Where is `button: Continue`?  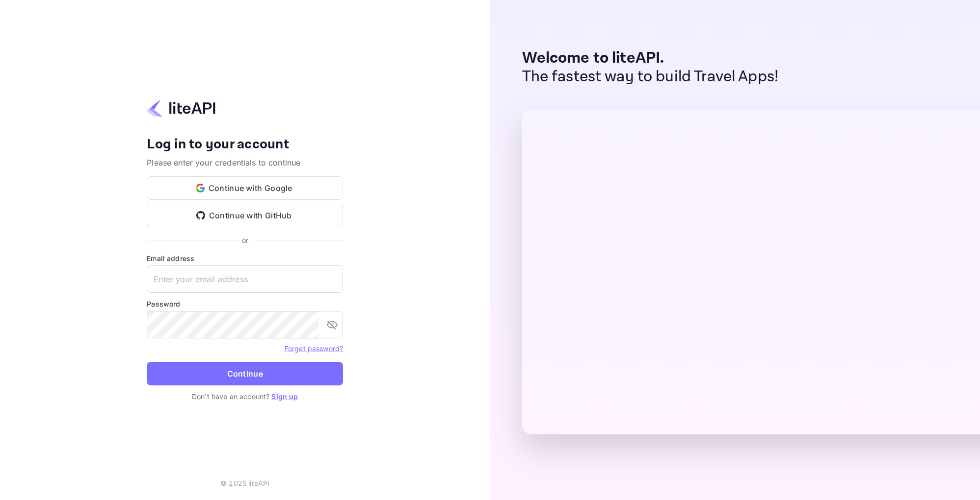
button: Continue is located at coordinates (245, 374).